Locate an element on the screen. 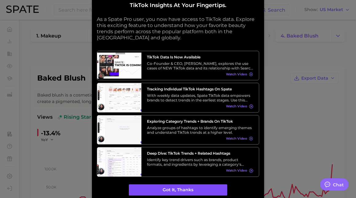  h2: TikTok insights at your fingertips. is located at coordinates (178, 6).